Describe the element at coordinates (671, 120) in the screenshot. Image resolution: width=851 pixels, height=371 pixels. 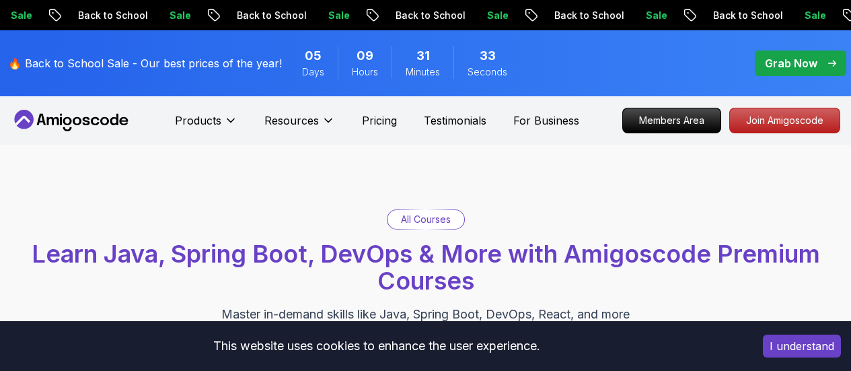
I see `p: Members Area` at that location.